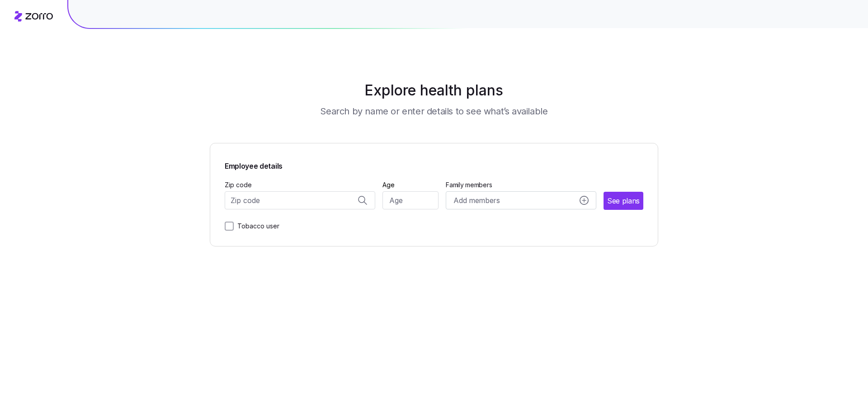  What do you see at coordinates (433, 111) in the screenshot?
I see `h3: Search by name or enter details to see what’s available` at bounding box center [433, 111].